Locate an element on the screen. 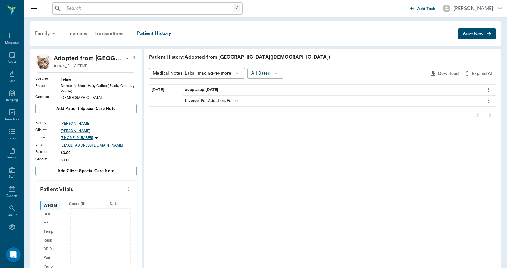 This screenshot has width=507, height=268. div: Staff is located at coordinates (12, 177).